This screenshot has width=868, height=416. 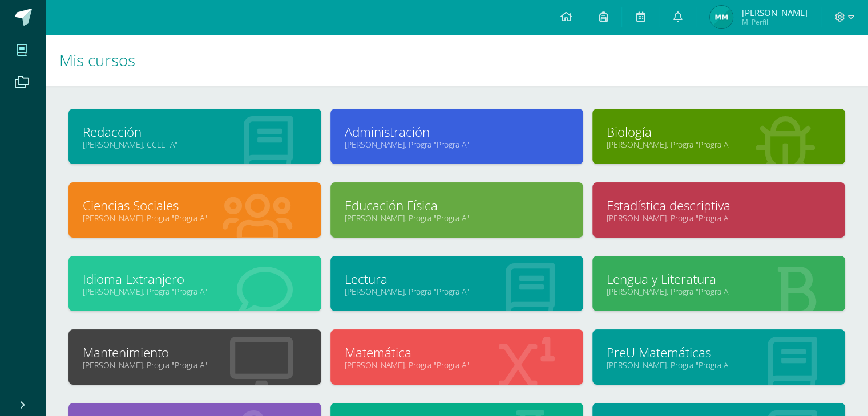 What do you see at coordinates (194, 132) in the screenshot?
I see `a: Redacción` at bounding box center [194, 132].